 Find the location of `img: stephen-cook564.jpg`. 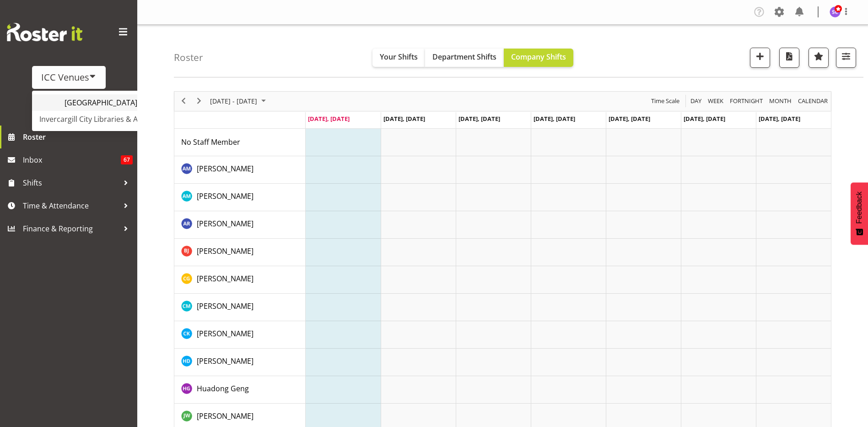

img: stephen-cook564.jpg is located at coordinates (835, 12).